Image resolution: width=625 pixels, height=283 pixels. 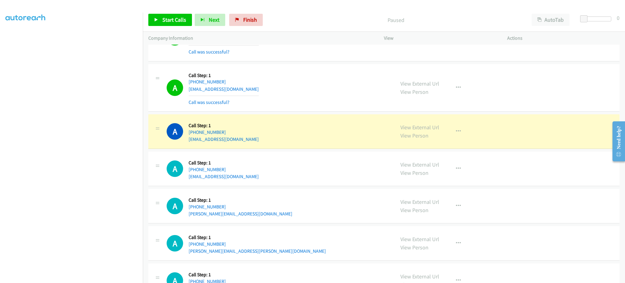 I want to click on a: Start Calls, so click(x=170, y=20).